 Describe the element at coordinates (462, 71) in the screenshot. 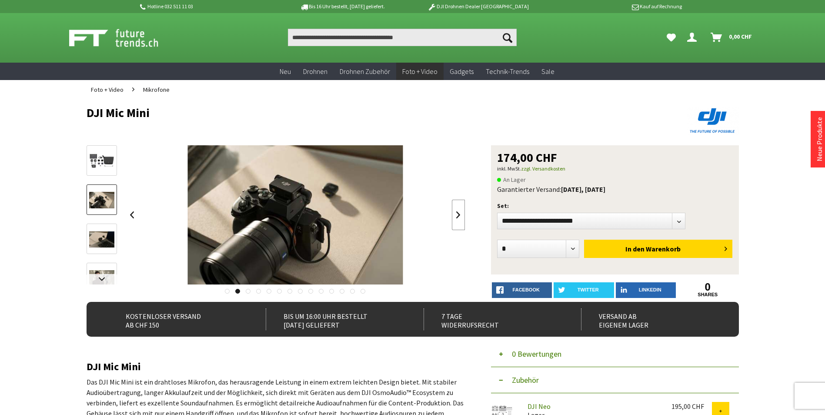

I see `a: Gadgets` at that location.